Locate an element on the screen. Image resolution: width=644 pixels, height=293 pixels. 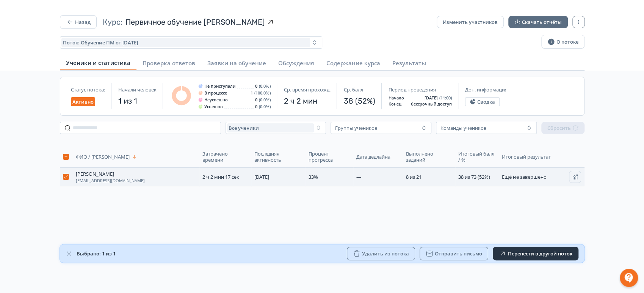
button: Отправить письмо is located at coordinates (454, 254).